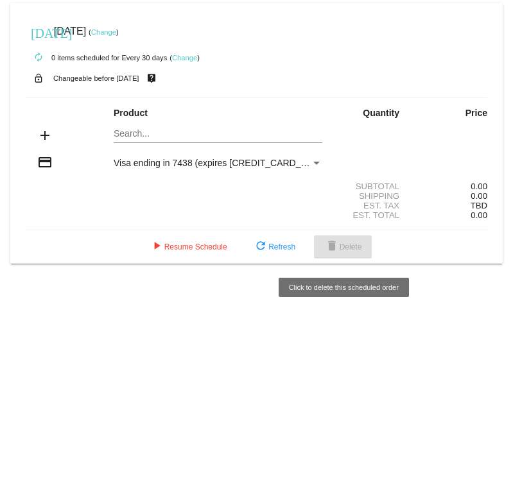  Describe the element at coordinates (449, 186) in the screenshot. I see `div: 0.00` at that location.